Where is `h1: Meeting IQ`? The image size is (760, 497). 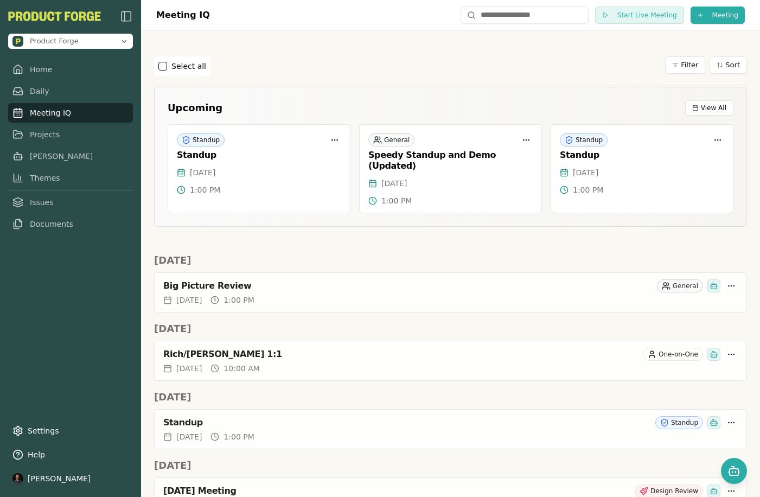 h1: Meeting IQ is located at coordinates (183, 15).